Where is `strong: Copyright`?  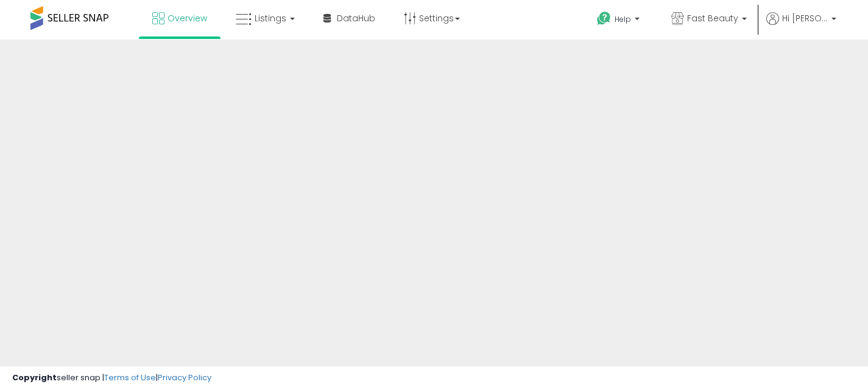 strong: Copyright is located at coordinates (34, 377).